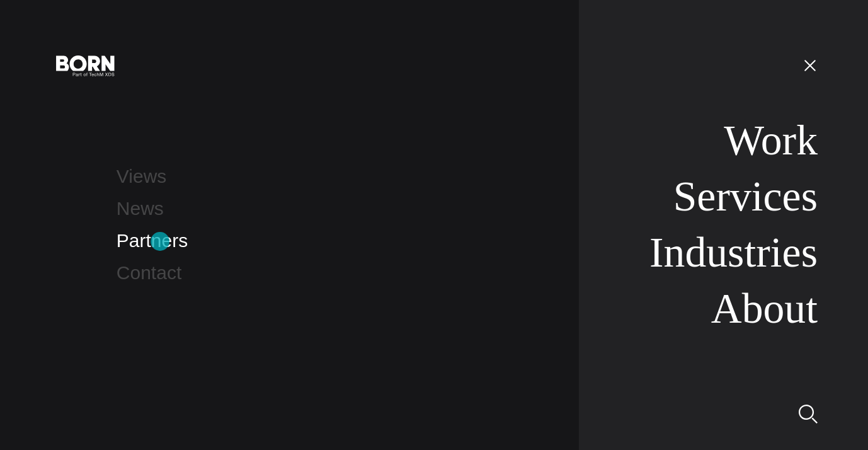  Describe the element at coordinates (764, 308) in the screenshot. I see `a: About` at that location.